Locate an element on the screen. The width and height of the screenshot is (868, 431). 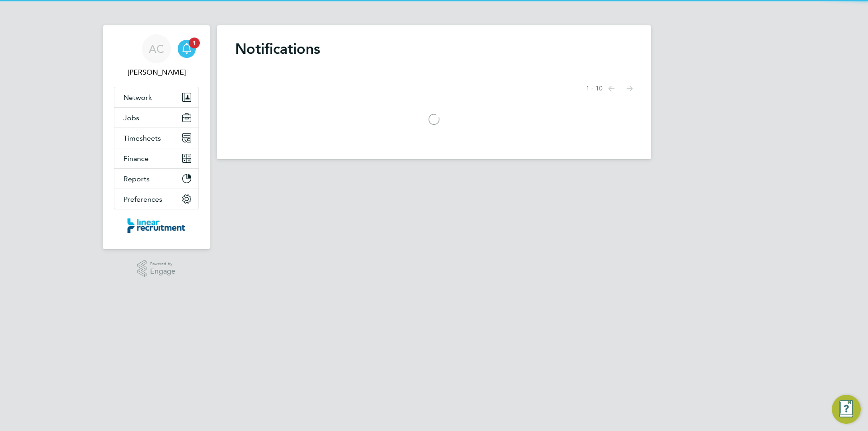
button: Jobs is located at coordinates (156, 118).